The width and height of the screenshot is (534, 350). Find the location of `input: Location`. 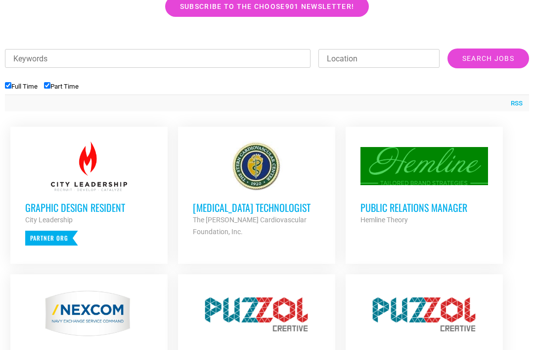

input: Location is located at coordinates (379, 58).